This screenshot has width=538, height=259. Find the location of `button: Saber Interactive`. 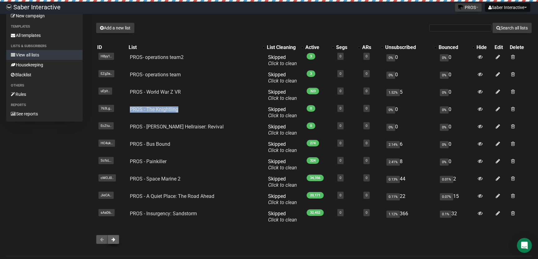

button: Saber Interactive is located at coordinates (508, 7).